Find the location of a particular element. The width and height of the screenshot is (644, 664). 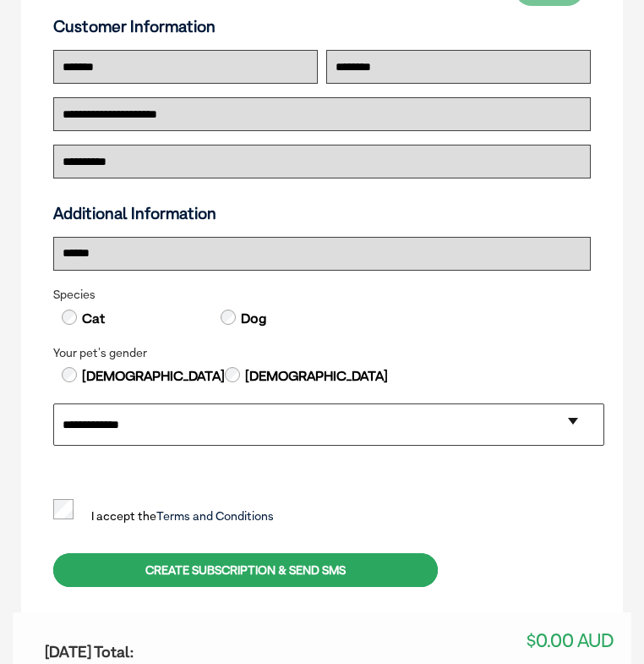

input: I accept theTerms and Conditions is located at coordinates (64, 509).